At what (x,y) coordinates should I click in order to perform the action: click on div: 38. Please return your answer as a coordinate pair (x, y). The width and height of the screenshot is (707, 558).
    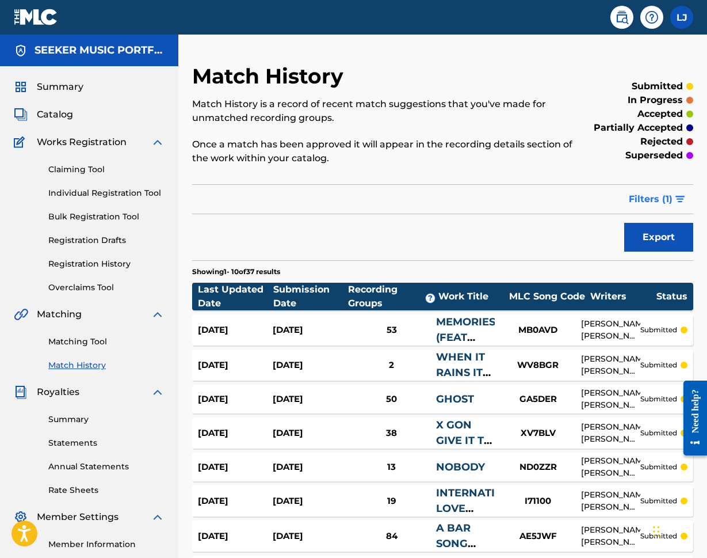
    Looking at the image, I should click on (391, 433).